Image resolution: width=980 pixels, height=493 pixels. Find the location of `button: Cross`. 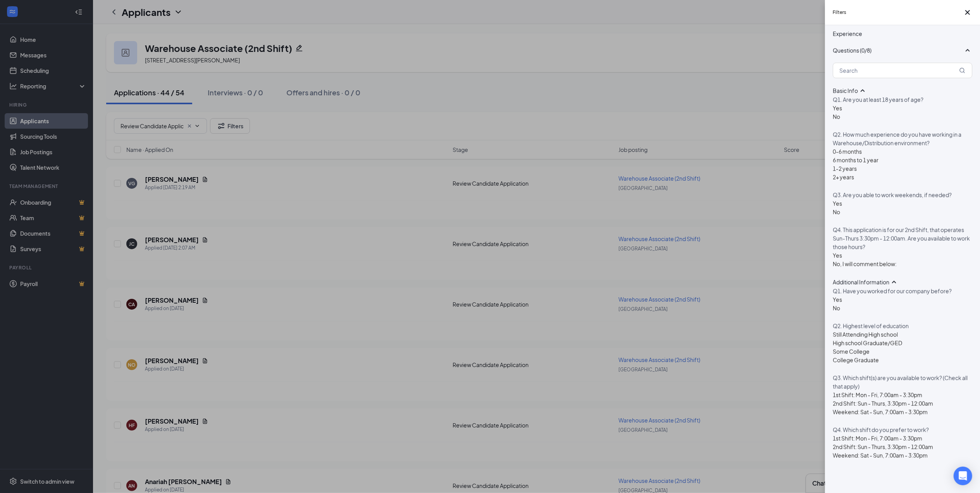

button: Cross is located at coordinates (968, 13).